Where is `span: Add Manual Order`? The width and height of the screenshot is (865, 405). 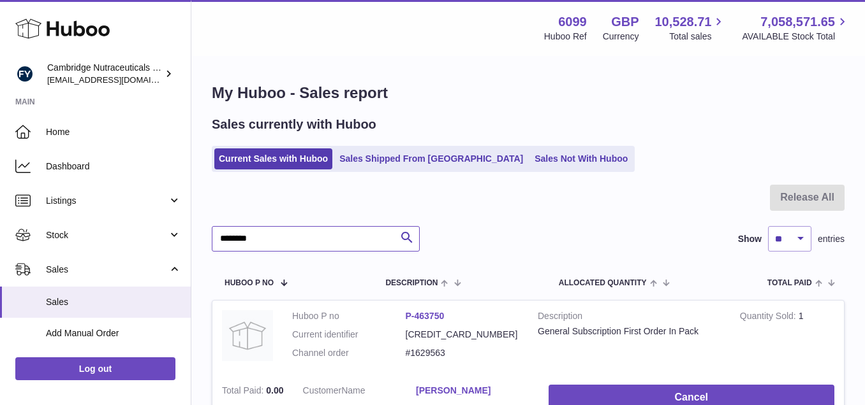 span: Add Manual Order is located at coordinates (113, 333).